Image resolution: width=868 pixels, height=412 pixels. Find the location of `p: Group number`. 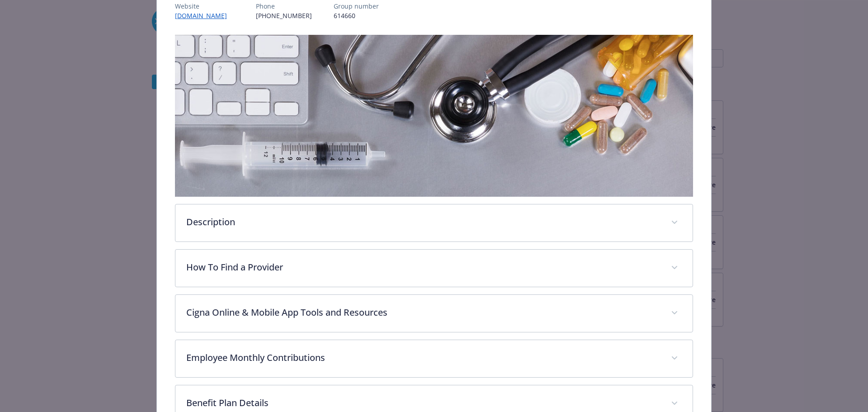

p: Group number is located at coordinates (356, 6).